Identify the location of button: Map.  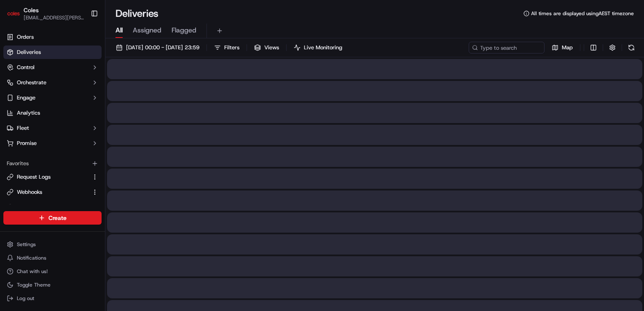
(562, 48).